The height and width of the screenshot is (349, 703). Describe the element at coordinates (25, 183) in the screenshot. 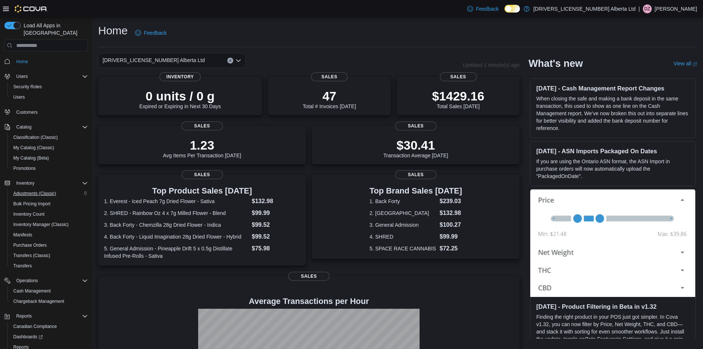

I see `button: Inventory` at that location.